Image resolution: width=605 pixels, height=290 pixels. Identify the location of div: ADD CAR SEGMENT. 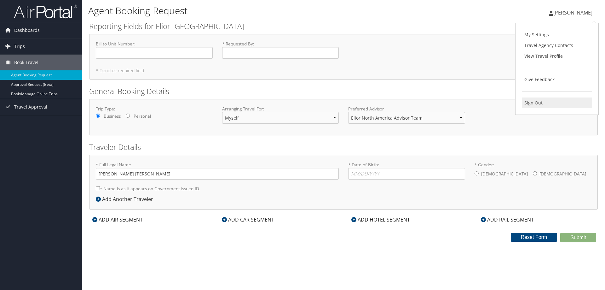
(248, 219).